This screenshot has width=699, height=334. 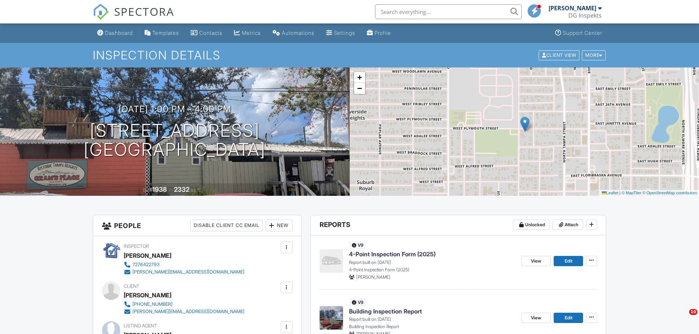 I want to click on div: Client View, so click(x=559, y=55).